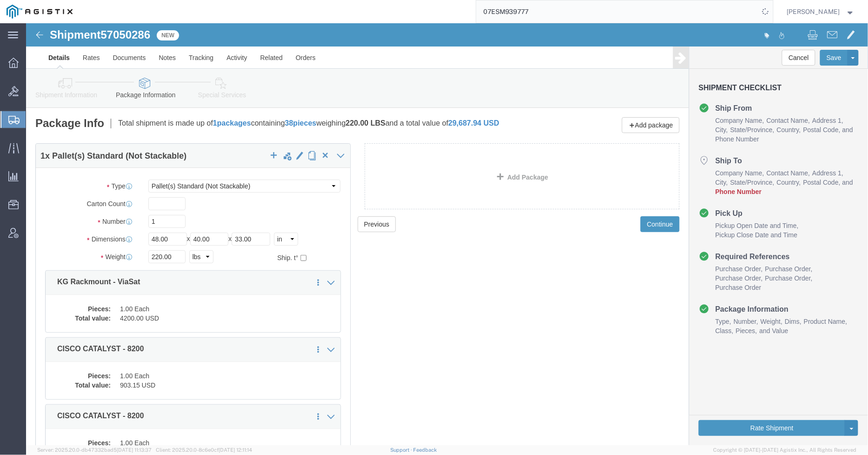  Describe the element at coordinates (425, 450) in the screenshot. I see `a: Feedback` at that location.